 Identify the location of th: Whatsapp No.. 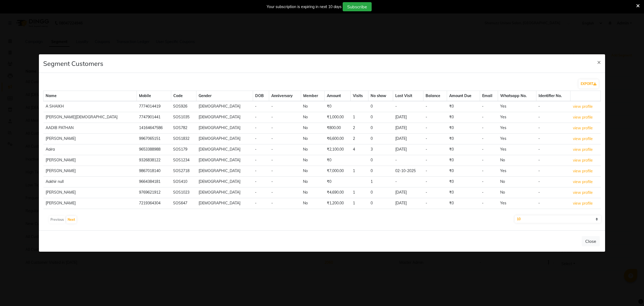
(517, 96).